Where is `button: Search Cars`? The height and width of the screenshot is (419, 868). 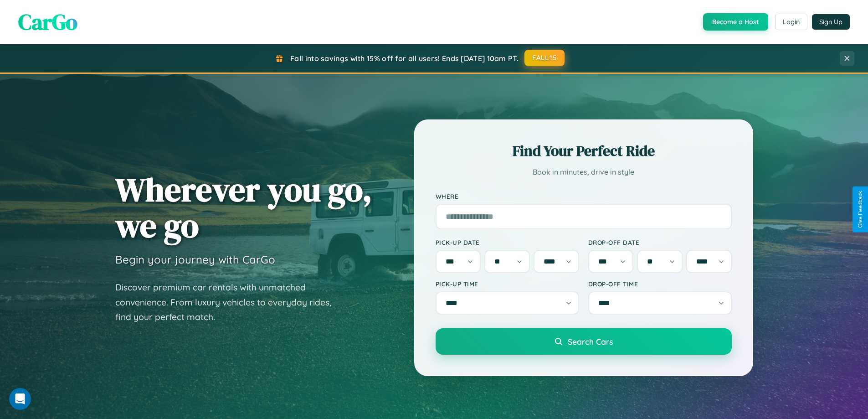 button: Search Cars is located at coordinates (584, 341).